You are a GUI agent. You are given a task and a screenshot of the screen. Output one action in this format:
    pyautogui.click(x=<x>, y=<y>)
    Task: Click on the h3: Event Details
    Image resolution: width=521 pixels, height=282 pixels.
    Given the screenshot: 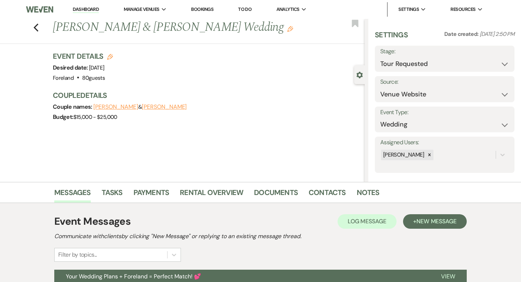 What is the action you would take?
    pyautogui.click(x=83, y=56)
    